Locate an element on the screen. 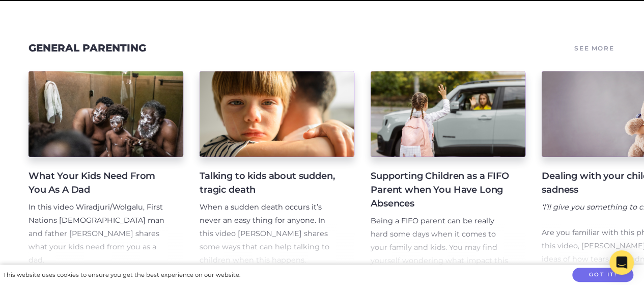 Image resolution: width=644 pixels, height=285 pixels. div: This website uses cookies to ensure you get the best experience on our website. is located at coordinates (122, 275).